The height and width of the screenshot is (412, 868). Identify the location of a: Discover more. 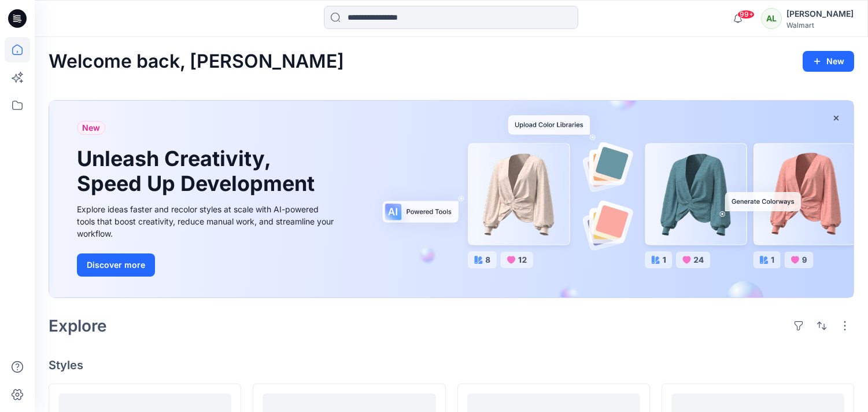
(207, 265).